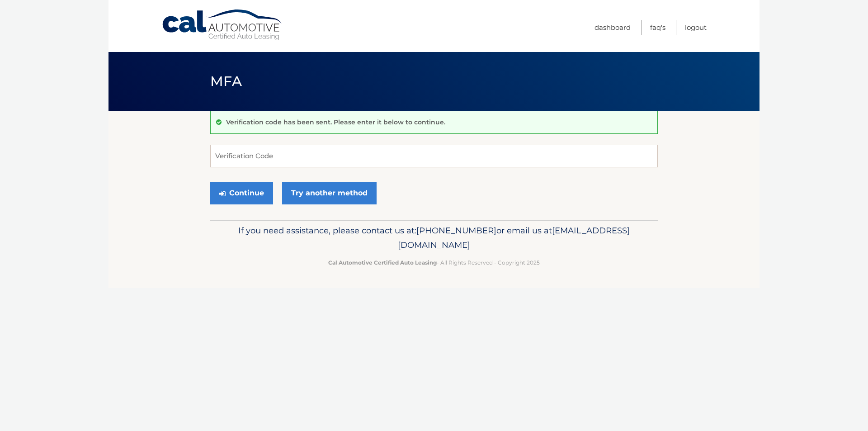 This screenshot has width=868, height=431. What do you see at coordinates (434, 156) in the screenshot?
I see `input: Verification Code` at bounding box center [434, 156].